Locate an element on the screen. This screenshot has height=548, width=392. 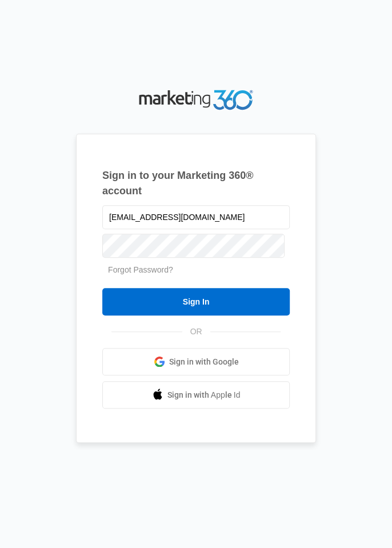
h1: Sign in to your Marketing 360® account is located at coordinates (196, 183).